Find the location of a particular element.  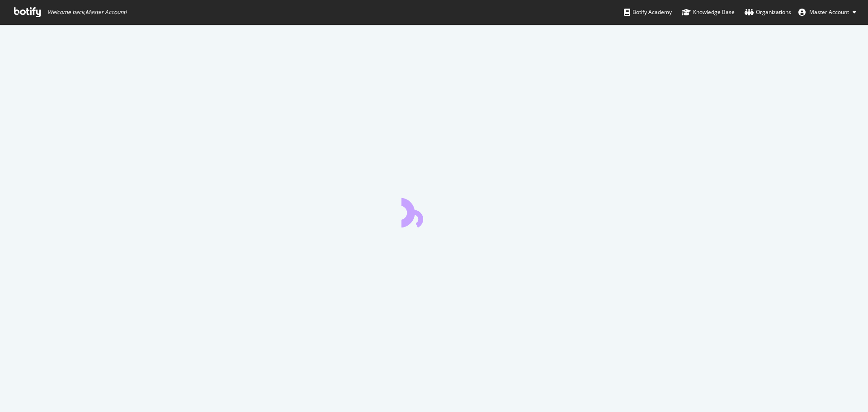

div: Botify Academy is located at coordinates (648, 12).